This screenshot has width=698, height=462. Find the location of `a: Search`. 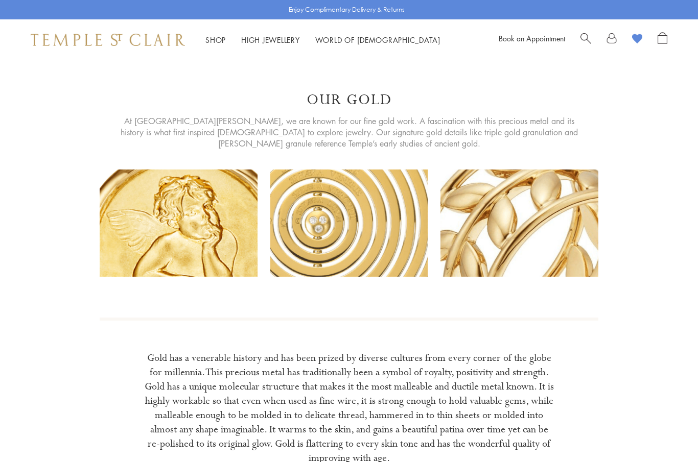

a: Search is located at coordinates (585, 40).